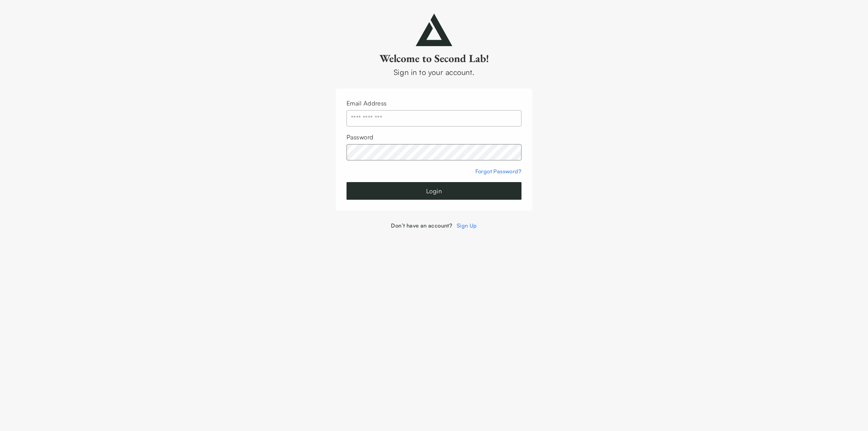 The width and height of the screenshot is (868, 431). What do you see at coordinates (434, 30) in the screenshot?
I see `img: secondlab-logo` at bounding box center [434, 30].